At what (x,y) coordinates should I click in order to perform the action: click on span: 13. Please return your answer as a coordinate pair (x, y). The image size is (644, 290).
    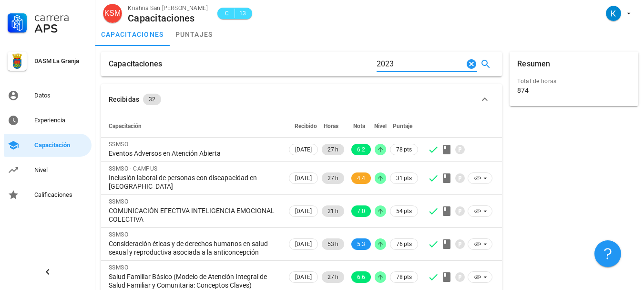
    Looking at the image, I should click on (243, 13).